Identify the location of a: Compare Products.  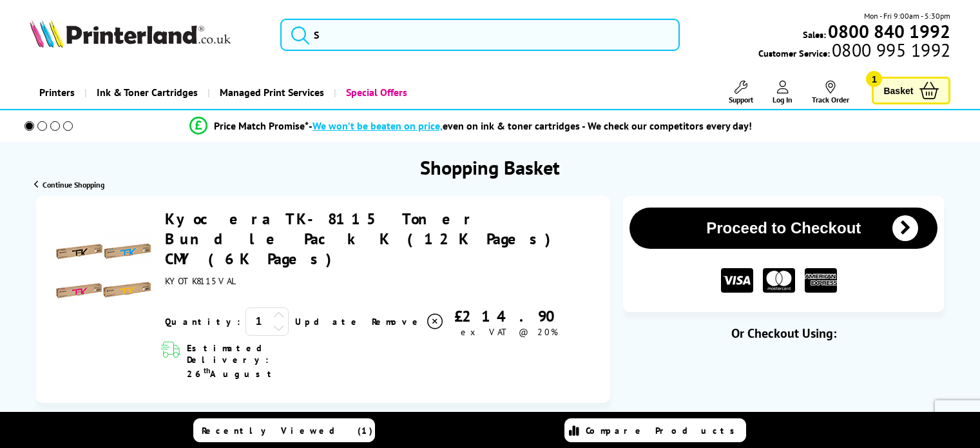
(655, 430).